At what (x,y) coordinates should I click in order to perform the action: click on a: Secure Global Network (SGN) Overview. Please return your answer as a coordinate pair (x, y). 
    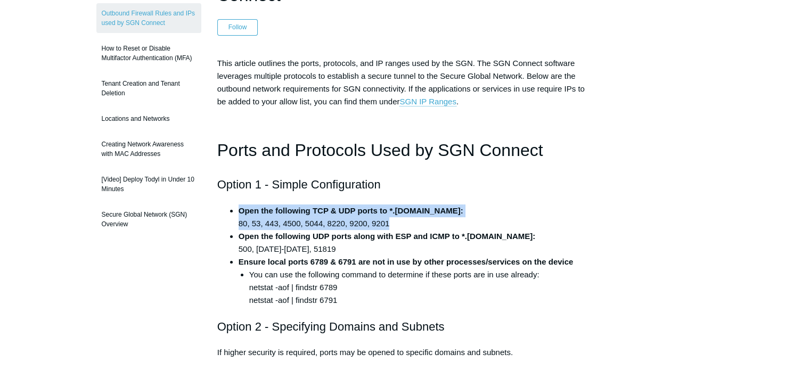
    Looking at the image, I should click on (149, 219).